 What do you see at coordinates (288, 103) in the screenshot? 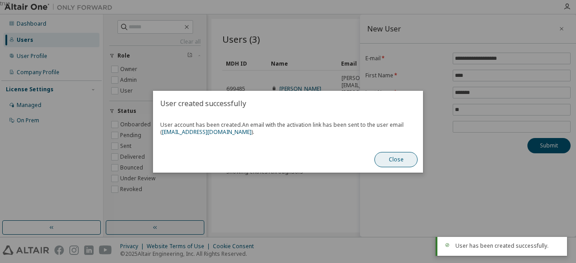
I see `h2: User created successfully` at bounding box center [288, 103].